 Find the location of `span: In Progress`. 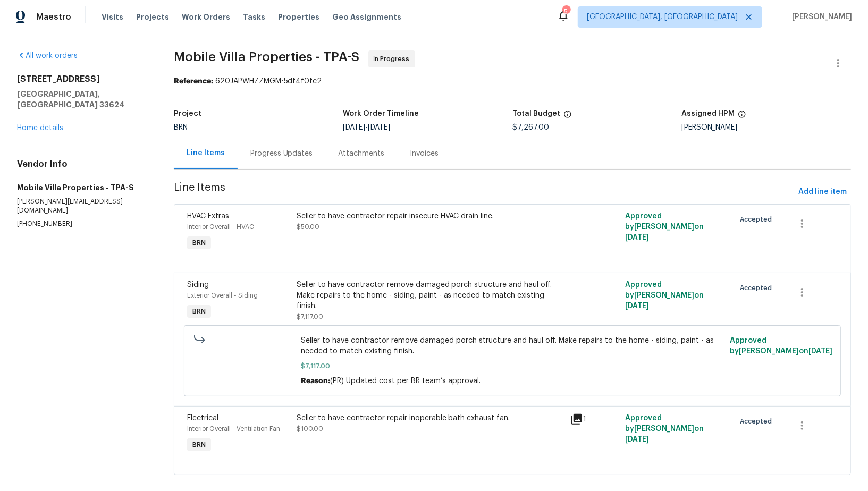

span: In Progress is located at coordinates (394, 59).